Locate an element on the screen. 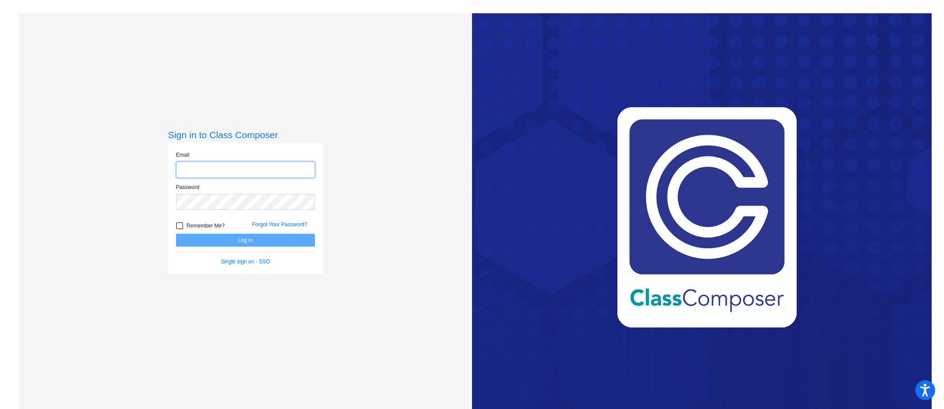 The height and width of the screenshot is (409, 944). h3: Sign in to Class Composer is located at coordinates (246, 135).